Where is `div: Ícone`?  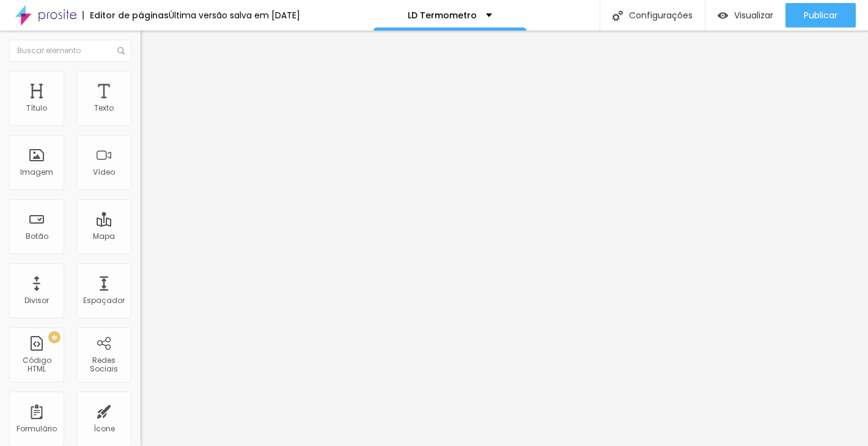 div: Ícone is located at coordinates (104, 429).